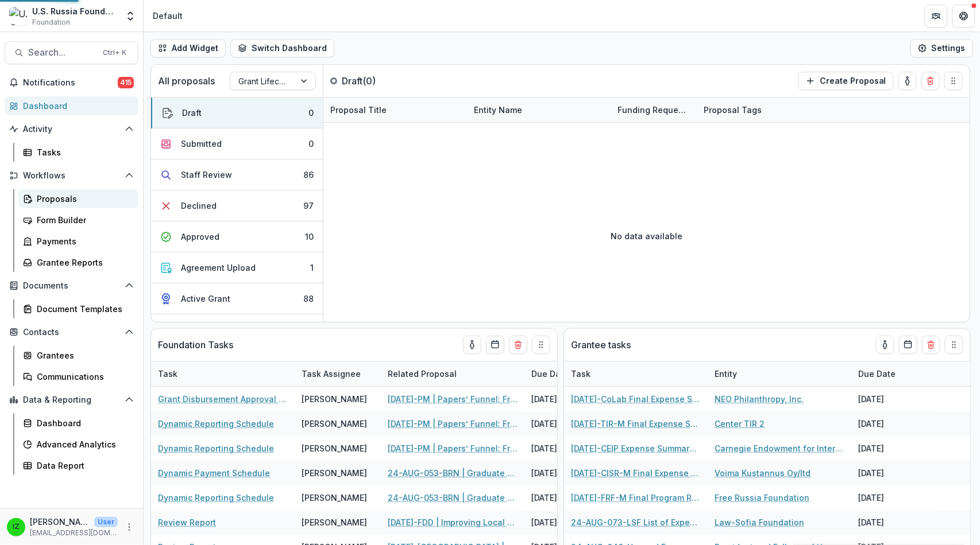 The image size is (980, 545). What do you see at coordinates (83, 377) in the screenshot?
I see `div: Communications` at bounding box center [83, 377].